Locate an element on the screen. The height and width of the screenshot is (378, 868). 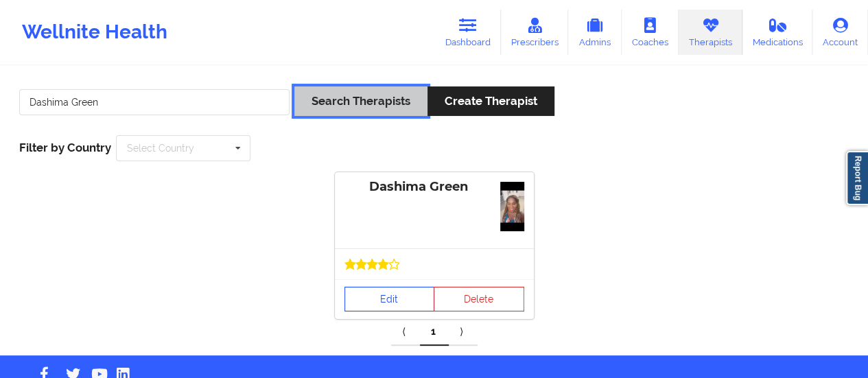
a: Report Bug is located at coordinates (857, 178).